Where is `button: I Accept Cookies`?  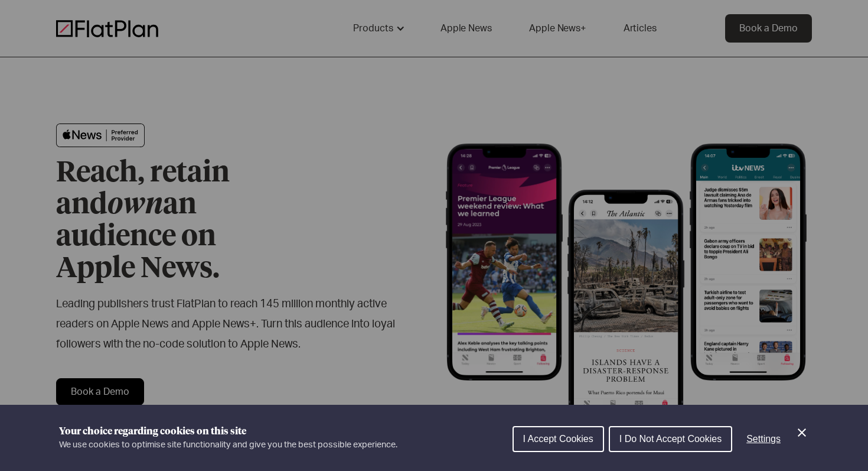 button: I Accept Cookies is located at coordinates (558, 439).